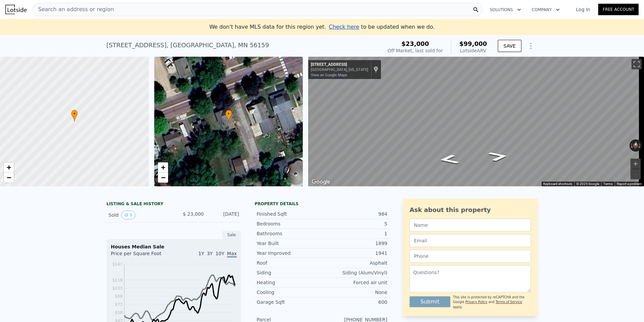 The image size is (644, 322). Describe the element at coordinates (354, 272) in the screenshot. I see `div: Siding (Alum/Vinyl)` at that location.